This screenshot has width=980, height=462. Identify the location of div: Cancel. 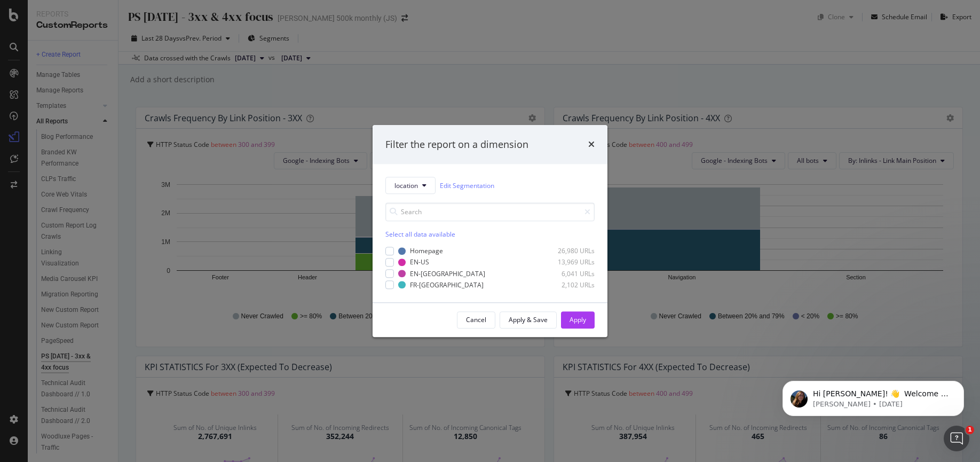
(476, 320).